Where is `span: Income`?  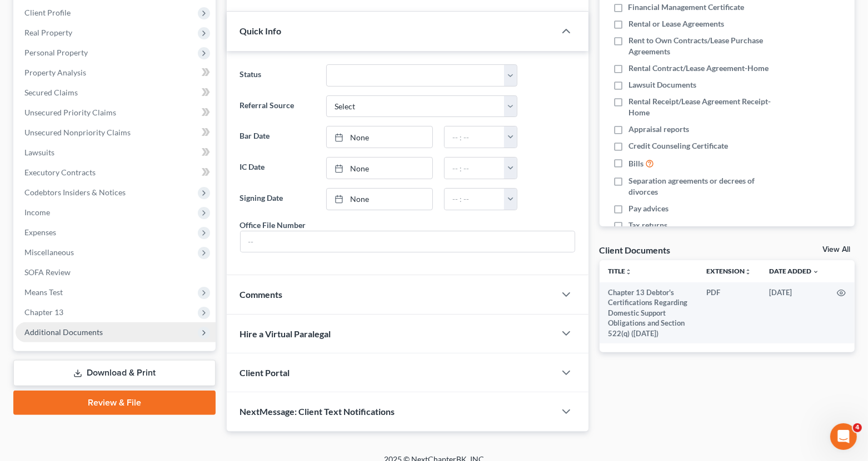
span: Income is located at coordinates (37, 212).